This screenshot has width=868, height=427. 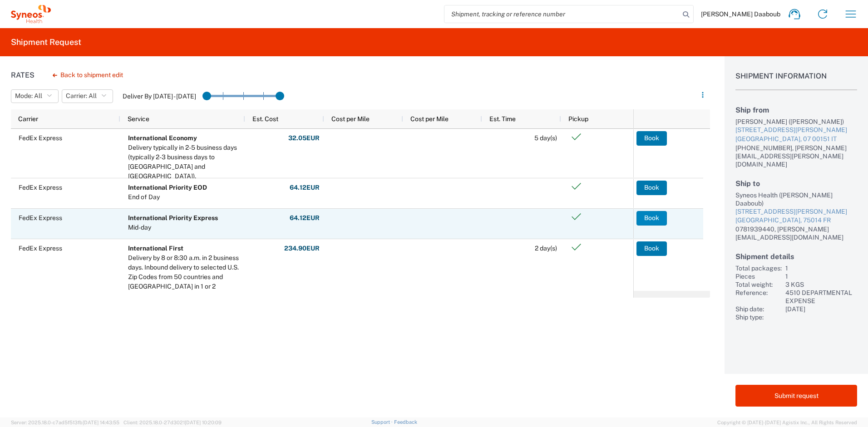 What do you see at coordinates (304, 138) in the screenshot?
I see `strong: 32.05 EUR` at bounding box center [304, 138].